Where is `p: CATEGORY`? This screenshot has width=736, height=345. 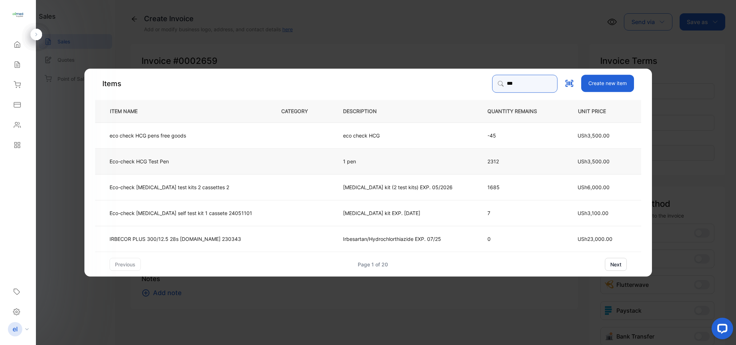 p: CATEGORY is located at coordinates (300, 111).